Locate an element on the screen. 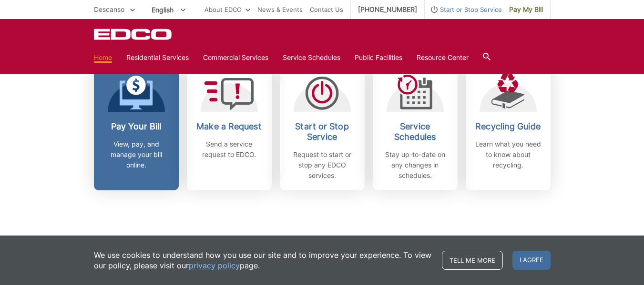 The image size is (644, 285). p: Request to start or stop any EDCO services. is located at coordinates (322, 165).